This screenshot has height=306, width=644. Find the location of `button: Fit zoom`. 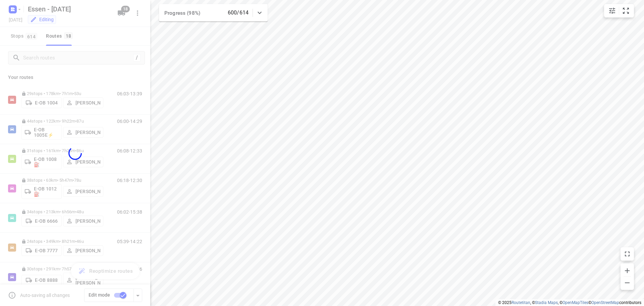

button: Fit zoom is located at coordinates (626, 11).